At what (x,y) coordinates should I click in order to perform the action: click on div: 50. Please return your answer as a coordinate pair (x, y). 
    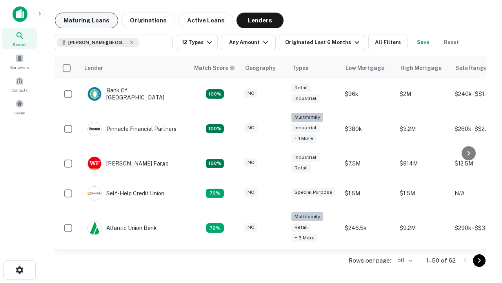
    Looking at the image, I should click on (404, 260).